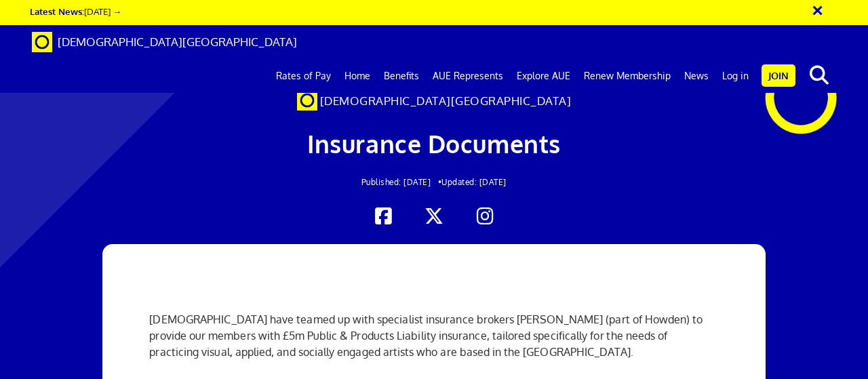 This screenshot has width=868, height=379. Describe the element at coordinates (303, 76) in the screenshot. I see `a: Rates of Pay` at that location.